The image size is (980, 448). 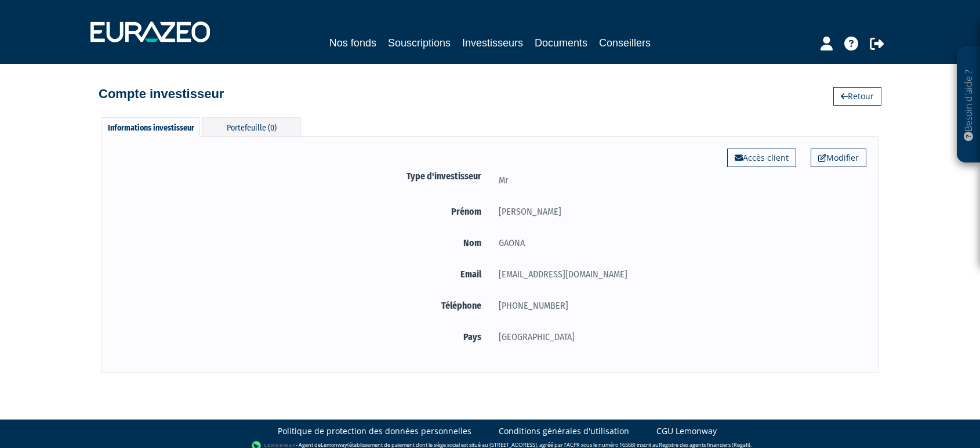 What do you see at coordinates (493, 43) in the screenshot?
I see `a: Investisseurs` at bounding box center [493, 43].